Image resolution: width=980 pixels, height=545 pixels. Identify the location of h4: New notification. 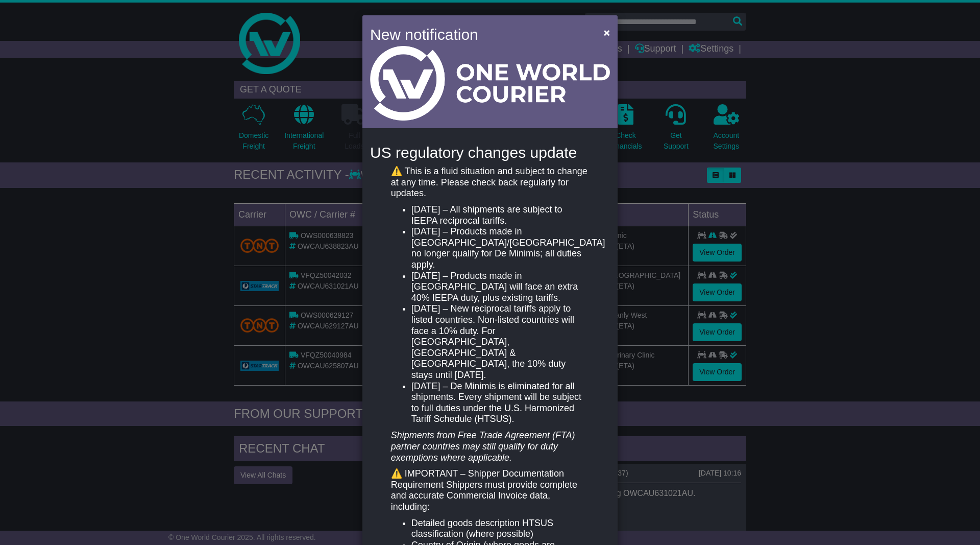
(480, 34).